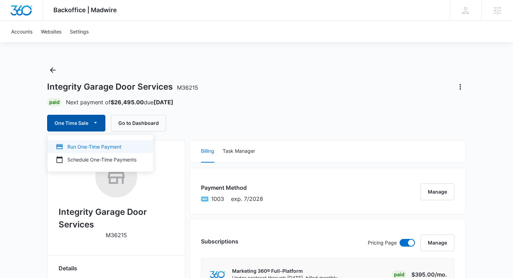  What do you see at coordinates (460, 87) in the screenshot?
I see `button: Actions` at bounding box center [460, 87].